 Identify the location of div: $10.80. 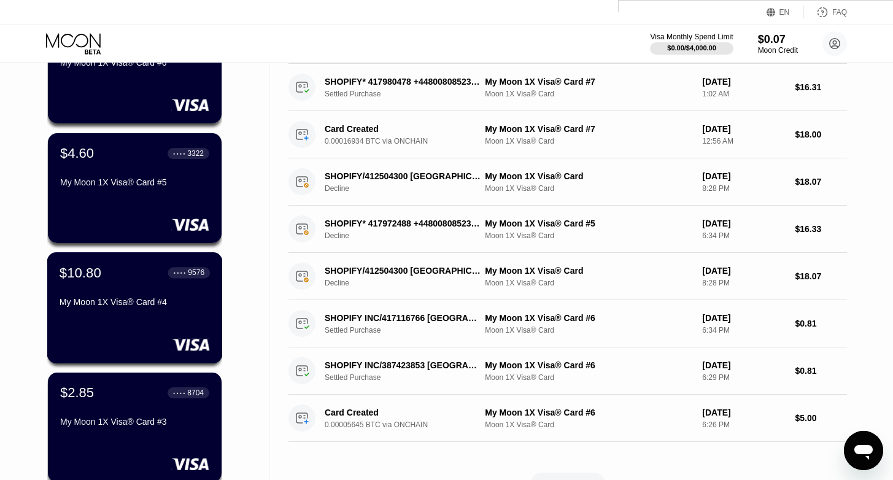
(80, 273).